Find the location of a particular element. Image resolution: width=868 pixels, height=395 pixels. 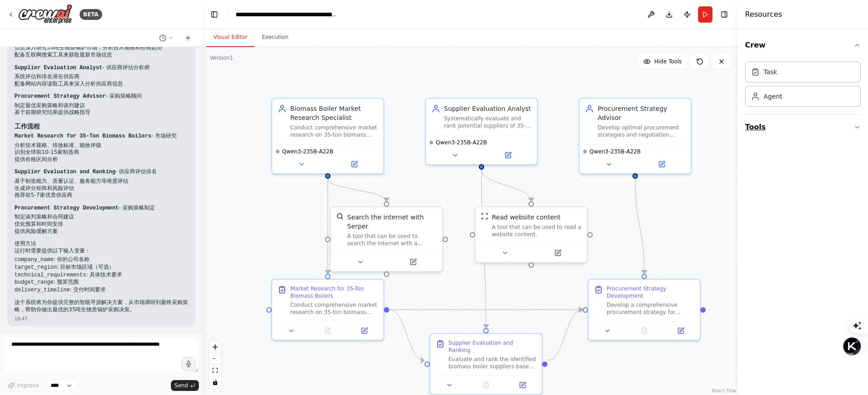

button: Start a new chat is located at coordinates (188, 38).